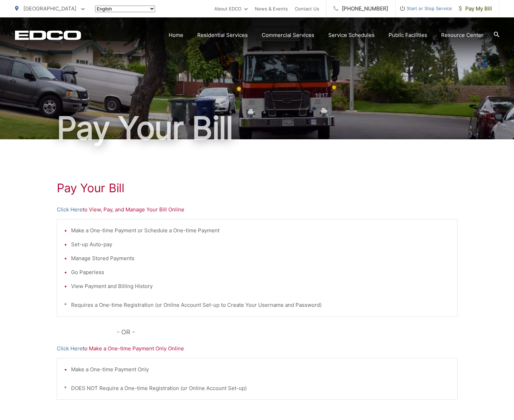 The width and height of the screenshot is (514, 420). What do you see at coordinates (260, 273) in the screenshot?
I see `li: Go Paperless` at bounding box center [260, 273].